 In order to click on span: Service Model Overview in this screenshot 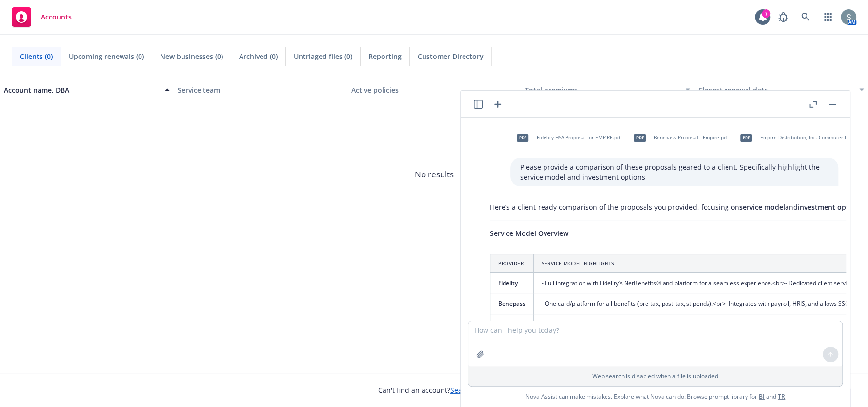, I will do `click(529, 233)`.